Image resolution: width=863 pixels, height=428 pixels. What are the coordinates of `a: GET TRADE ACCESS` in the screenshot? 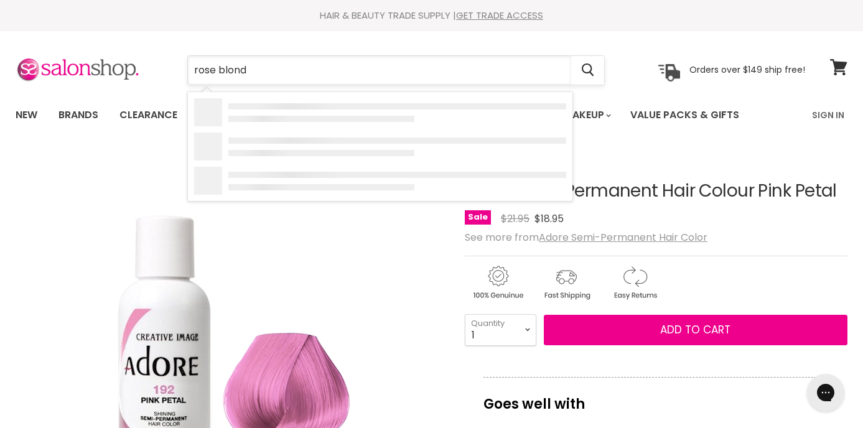 It's located at (500, 15).